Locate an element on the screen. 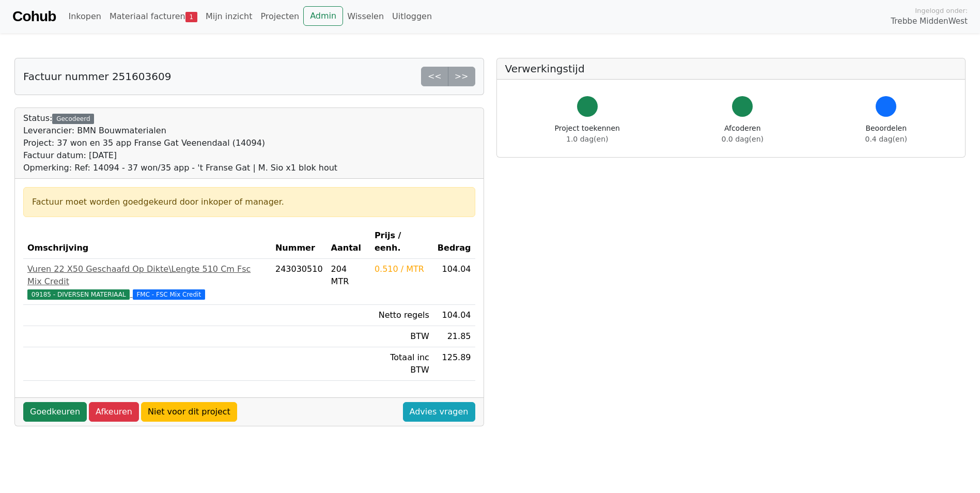 The image size is (980, 493). a: Materiaal facturen1 is located at coordinates (154, 17).